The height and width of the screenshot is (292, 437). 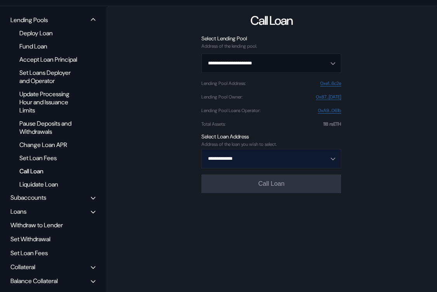 What do you see at coordinates (271, 144) in the screenshot?
I see `div: Address of the loan you wish to select.` at bounding box center [271, 144].